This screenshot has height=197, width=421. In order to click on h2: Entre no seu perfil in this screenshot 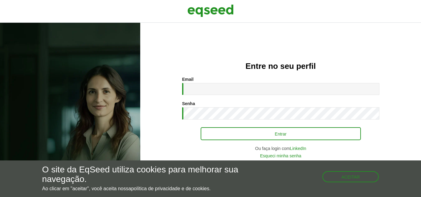, I will do `click(280, 66)`.